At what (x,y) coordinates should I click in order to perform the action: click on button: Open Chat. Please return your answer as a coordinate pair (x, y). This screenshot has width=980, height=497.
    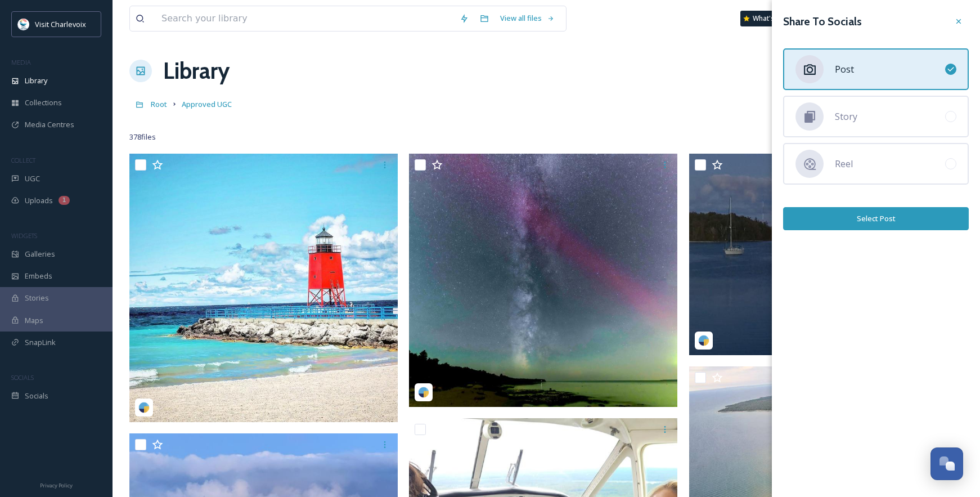
    Looking at the image, I should click on (946, 463).